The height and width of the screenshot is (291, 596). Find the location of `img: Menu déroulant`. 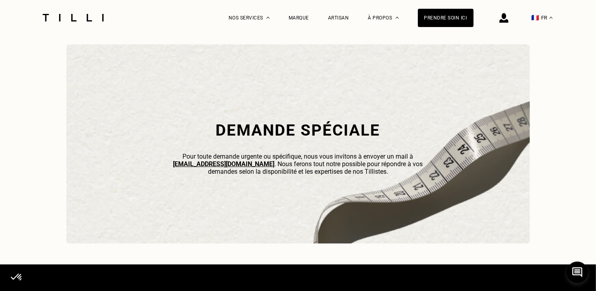

img: Menu déroulant is located at coordinates (268, 17).